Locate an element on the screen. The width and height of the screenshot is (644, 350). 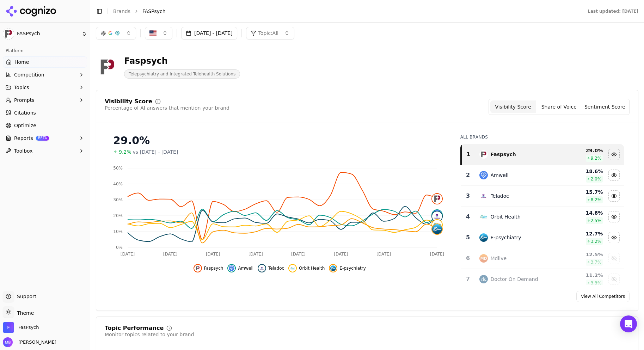
span: E-psychiatry is located at coordinates (353, 268).